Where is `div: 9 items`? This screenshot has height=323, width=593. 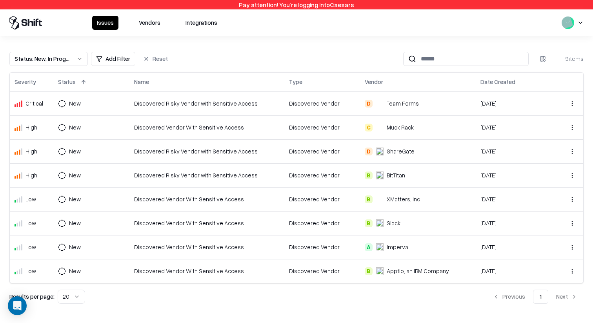 div: 9 items is located at coordinates (568, 58).